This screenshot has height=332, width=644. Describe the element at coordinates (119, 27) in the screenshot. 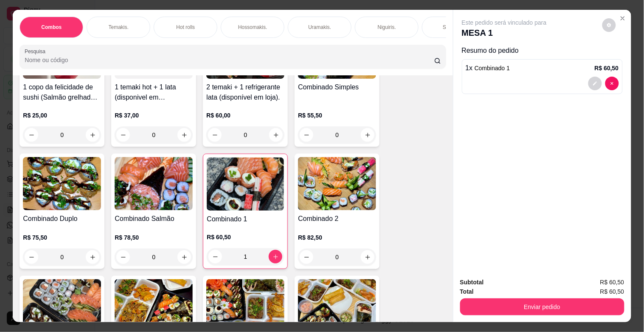

I see `p: Temakis.` at that location.